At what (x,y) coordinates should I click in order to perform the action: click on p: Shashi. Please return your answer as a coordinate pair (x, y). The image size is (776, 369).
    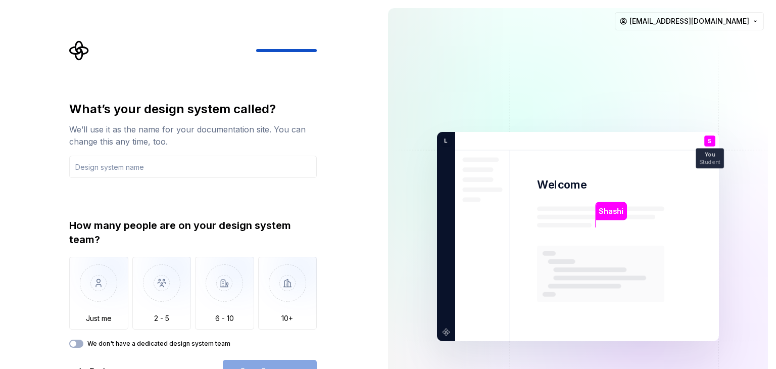
    Looking at the image, I should click on (611, 211).